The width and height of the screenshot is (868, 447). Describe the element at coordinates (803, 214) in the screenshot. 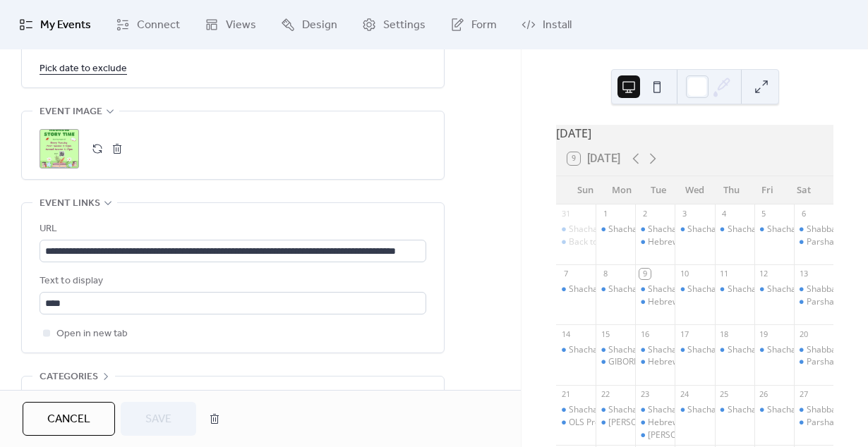

I see `div: 6` at that location.